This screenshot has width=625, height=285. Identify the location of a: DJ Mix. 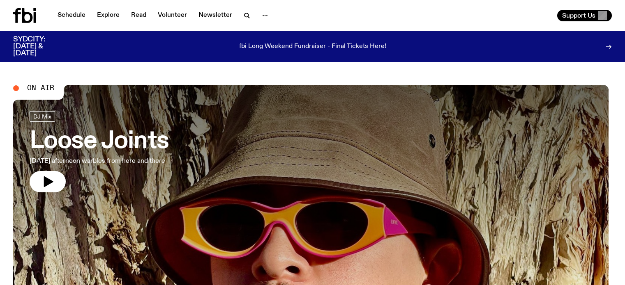
(42, 117).